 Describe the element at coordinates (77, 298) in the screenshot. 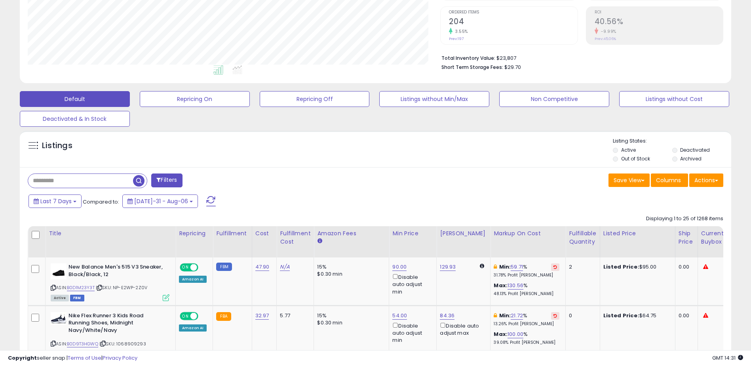

I see `span: FBM` at that location.